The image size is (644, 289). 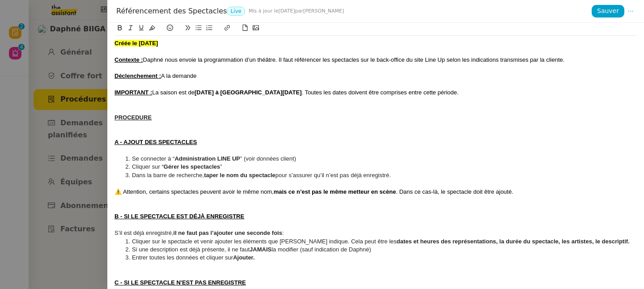 What do you see at coordinates (236, 11) in the screenshot?
I see `nz-tag: Live` at bounding box center [236, 11].